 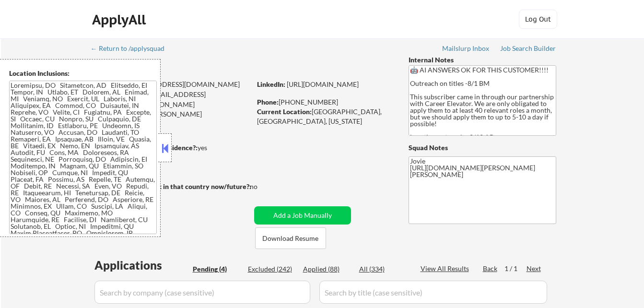 I want to click on div: Pending (4), so click(x=217, y=269).